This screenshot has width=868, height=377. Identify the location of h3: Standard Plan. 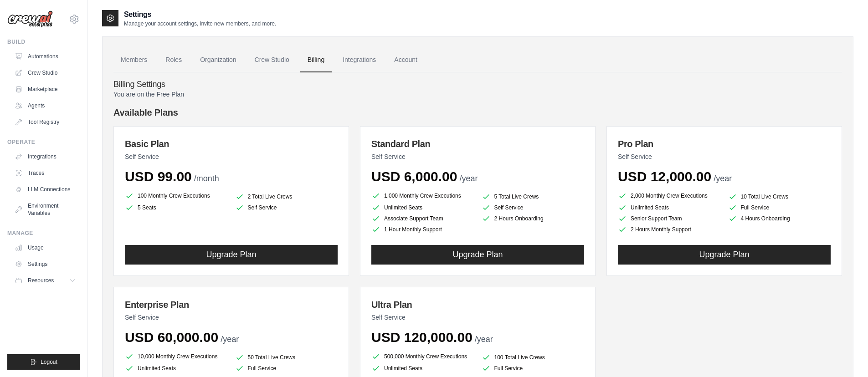
(477, 143).